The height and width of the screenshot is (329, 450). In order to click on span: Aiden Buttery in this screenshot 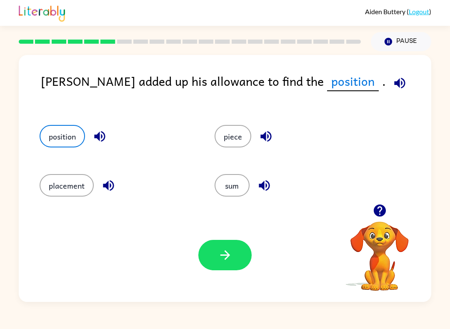, I will do `click(386, 11)`.